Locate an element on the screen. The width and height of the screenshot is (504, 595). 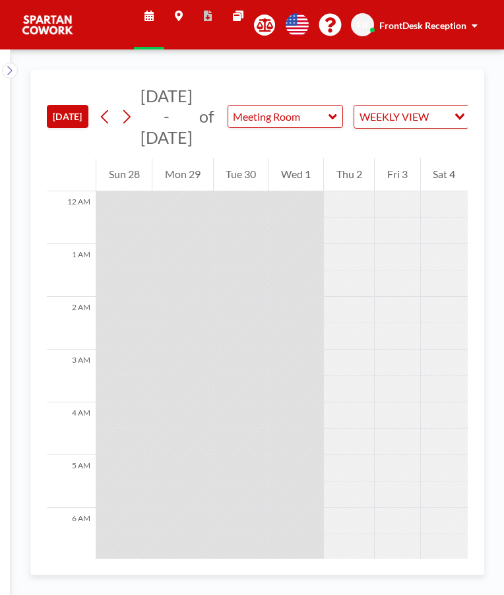
div: 12 AM is located at coordinates (71, 218).